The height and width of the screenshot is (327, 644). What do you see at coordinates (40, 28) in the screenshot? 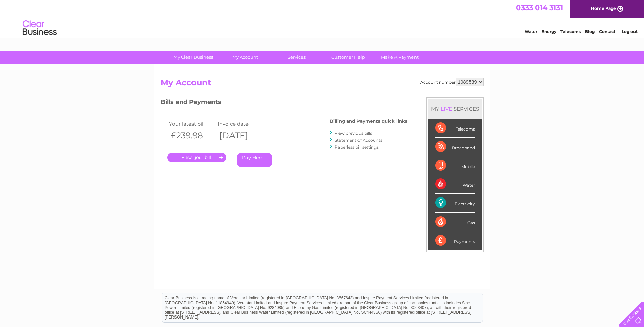
I see `img: logo.png` at bounding box center [40, 28].